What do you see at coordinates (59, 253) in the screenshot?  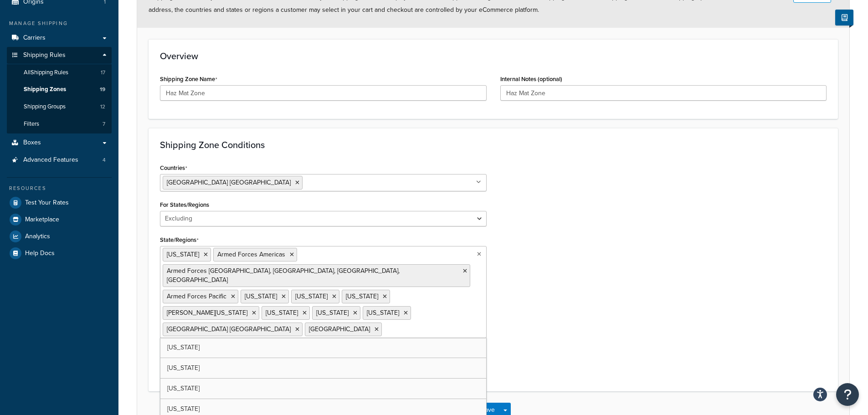 I see `a: Help Docs` at bounding box center [59, 253].